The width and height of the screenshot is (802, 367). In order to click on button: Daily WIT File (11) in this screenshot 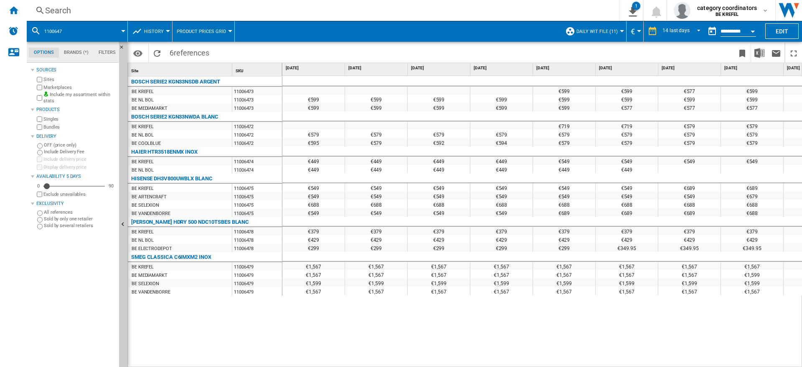, I will do `click(599, 31)`.